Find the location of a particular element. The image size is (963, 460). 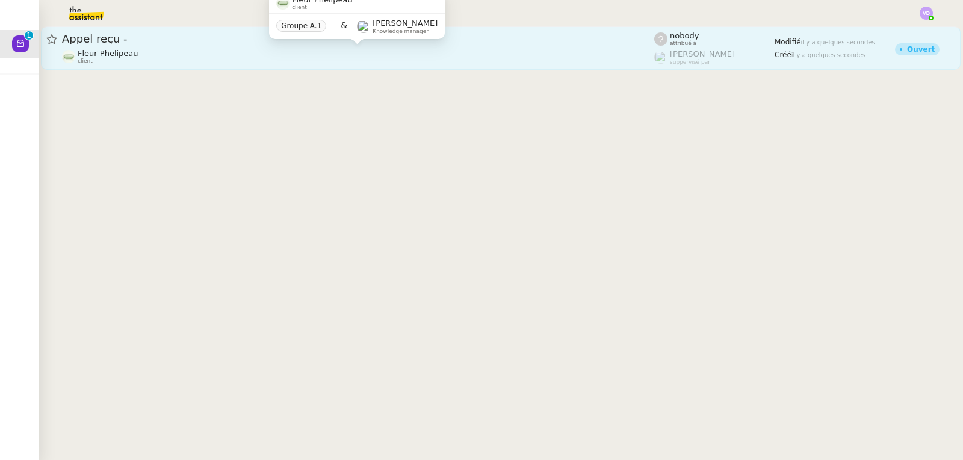

img: 7f9b6497-4ade-4d5b-ae17-2cbe23708554 is located at coordinates (69, 57).